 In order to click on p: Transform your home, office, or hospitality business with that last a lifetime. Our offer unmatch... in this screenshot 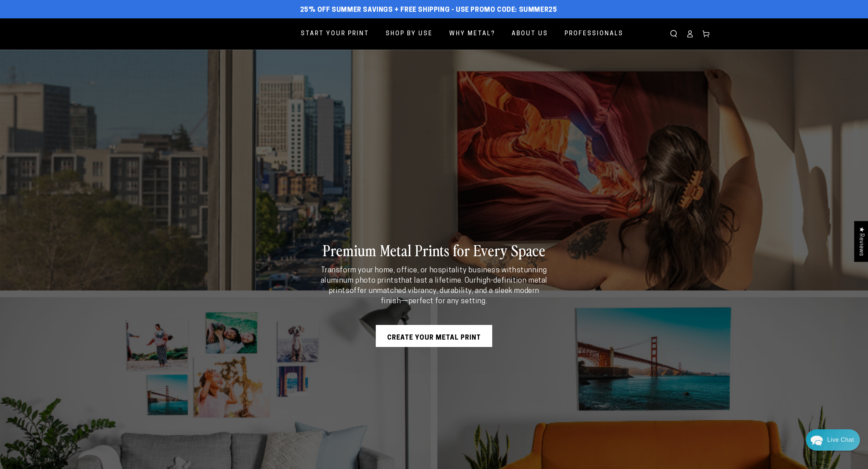, I will do `click(434, 286)`.